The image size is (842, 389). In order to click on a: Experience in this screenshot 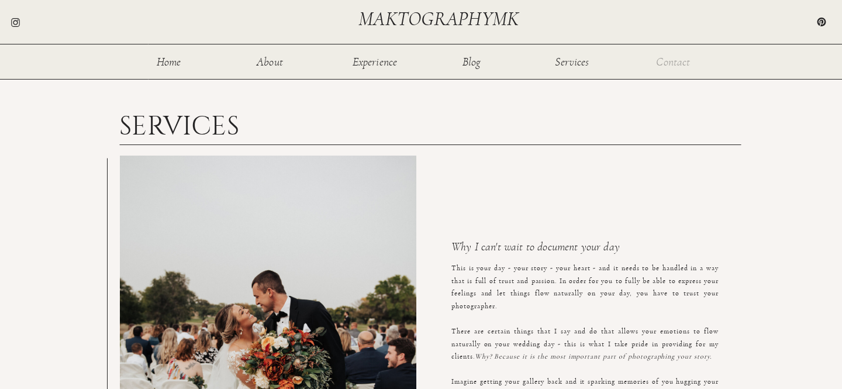, I will do `click(375, 61)`.